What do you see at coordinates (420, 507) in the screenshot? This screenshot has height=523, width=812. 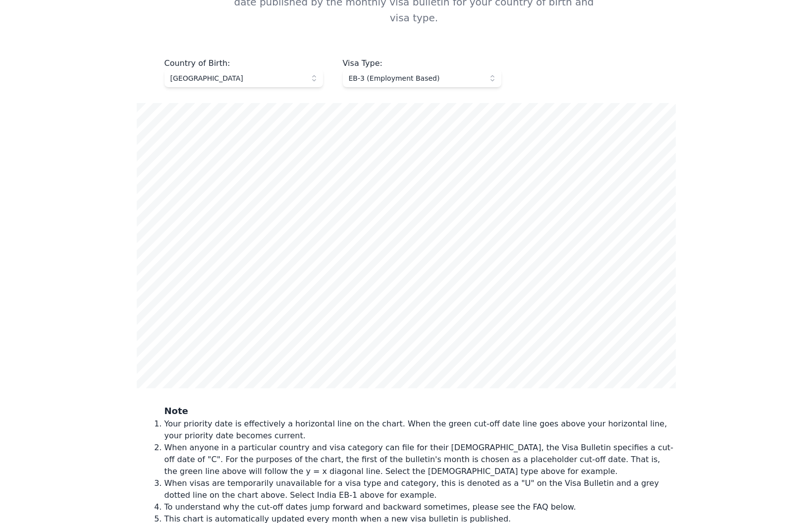 I see `li: To understand why the cut-off dates jump forward and backward sometimes, please see the FAQ below.` at bounding box center [420, 507].